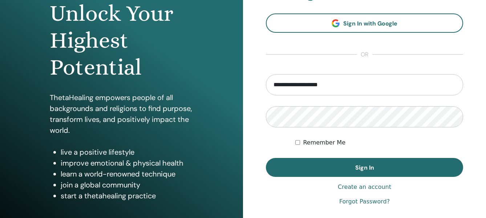 The width and height of the screenshot is (486, 218). I want to click on button: Sign In, so click(365, 167).